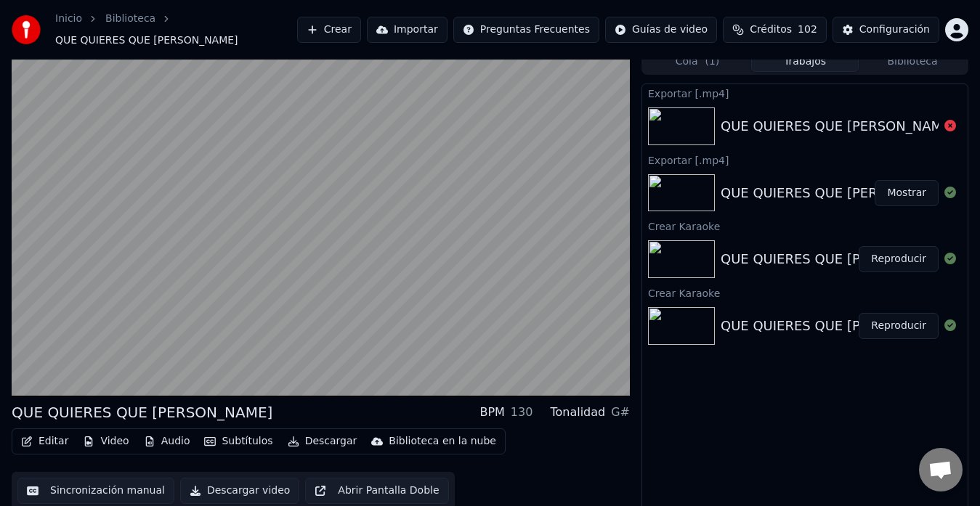 The image size is (980, 506). What do you see at coordinates (68, 19) in the screenshot?
I see `a: Inicio` at bounding box center [68, 19].